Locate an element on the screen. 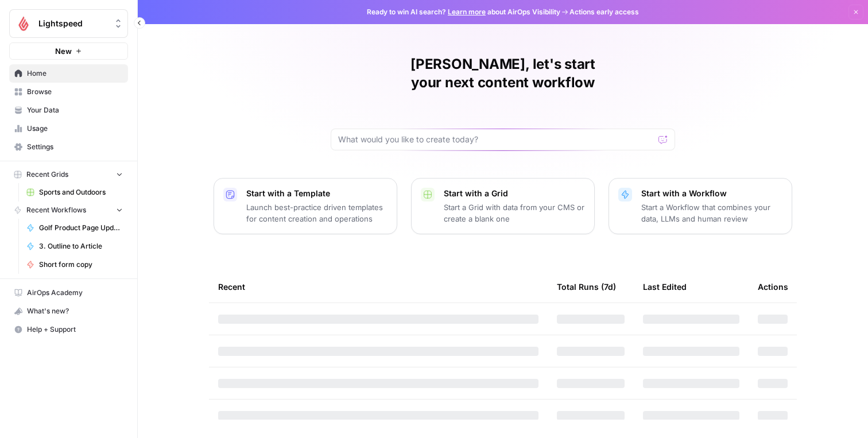  span: Actions early access is located at coordinates (604, 12).